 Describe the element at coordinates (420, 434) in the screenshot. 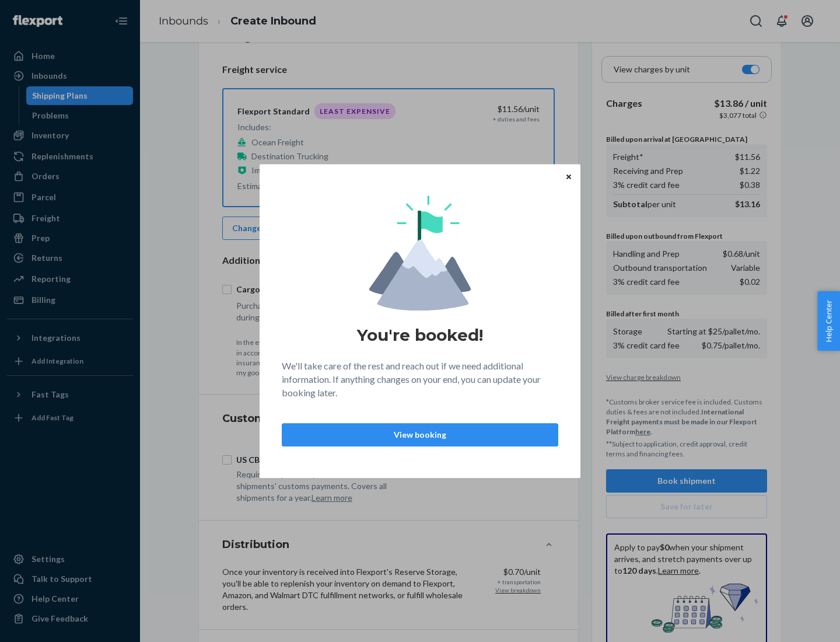

I see `p: View booking` at that location.